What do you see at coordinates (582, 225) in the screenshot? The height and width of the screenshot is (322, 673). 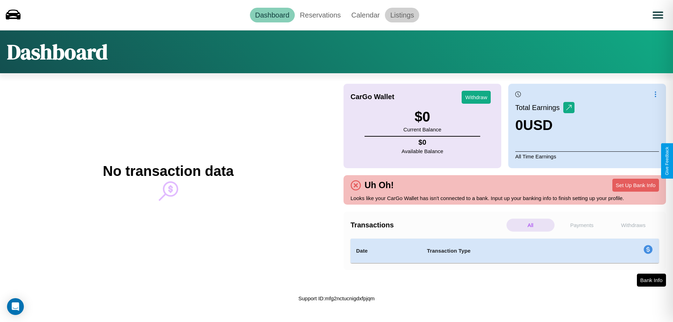 I see `p: Payments` at bounding box center [582, 225].